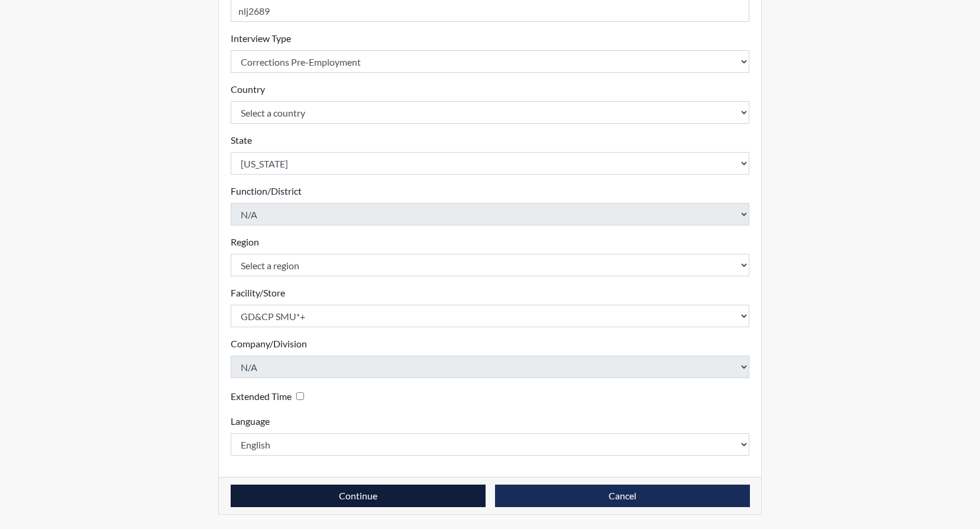 This screenshot has width=980, height=529. Describe the element at coordinates (258, 292) in the screenshot. I see `label: Facility/Store` at that location.